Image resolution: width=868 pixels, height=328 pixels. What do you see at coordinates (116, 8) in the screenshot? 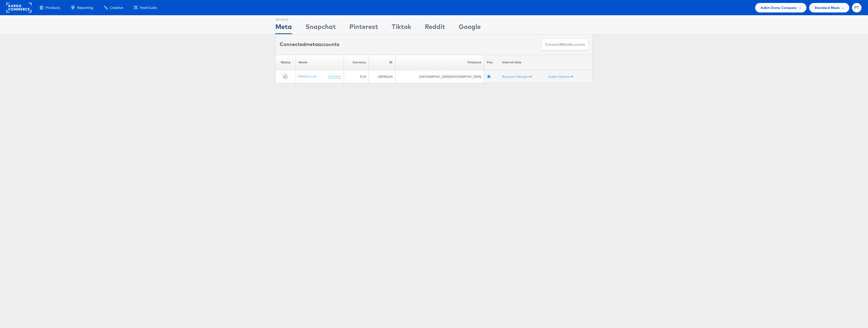
I see `span: Creative` at bounding box center [116, 8].